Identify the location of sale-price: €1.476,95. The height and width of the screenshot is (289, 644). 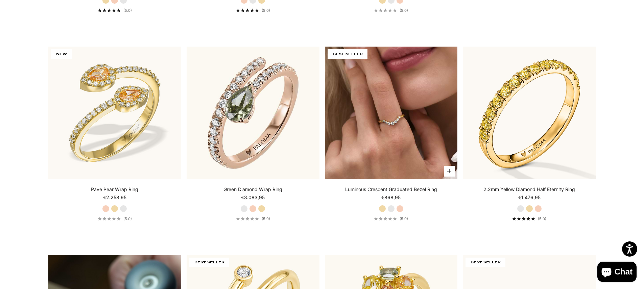
(530, 198).